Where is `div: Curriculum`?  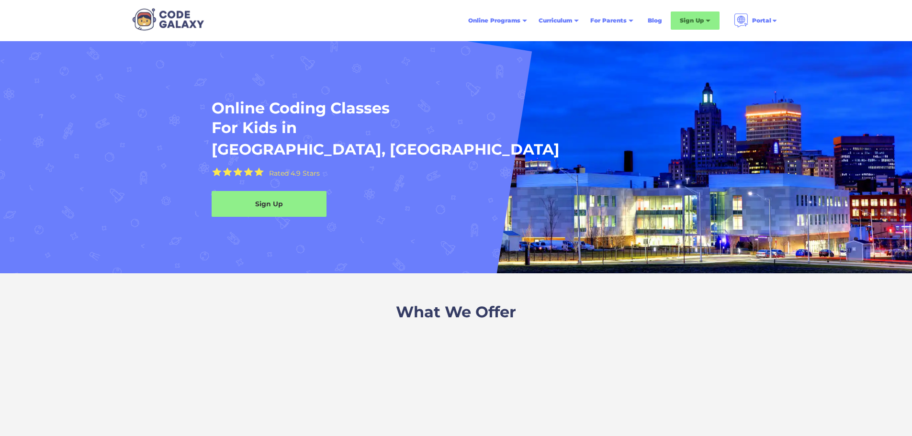 div: Curriculum is located at coordinates (555, 21).